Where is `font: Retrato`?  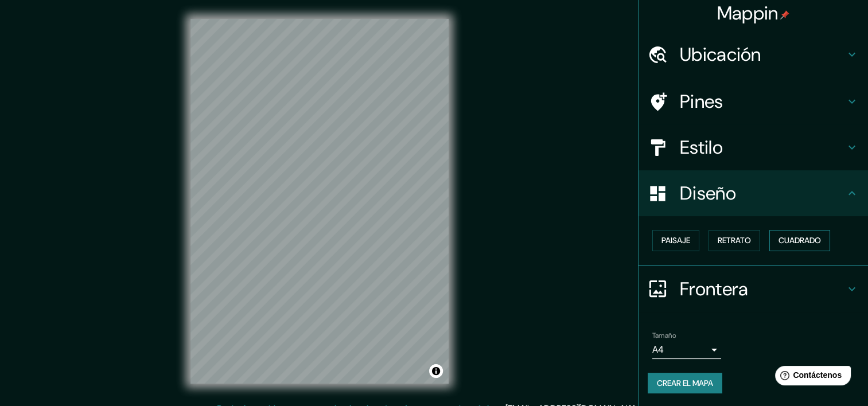
font: Retrato is located at coordinates (734, 240).